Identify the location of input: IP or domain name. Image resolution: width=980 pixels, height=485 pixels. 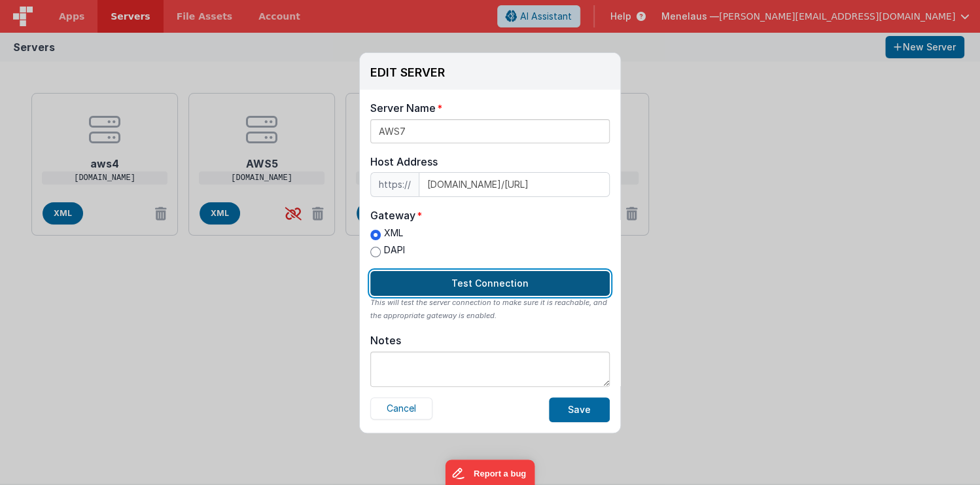
(514, 184).